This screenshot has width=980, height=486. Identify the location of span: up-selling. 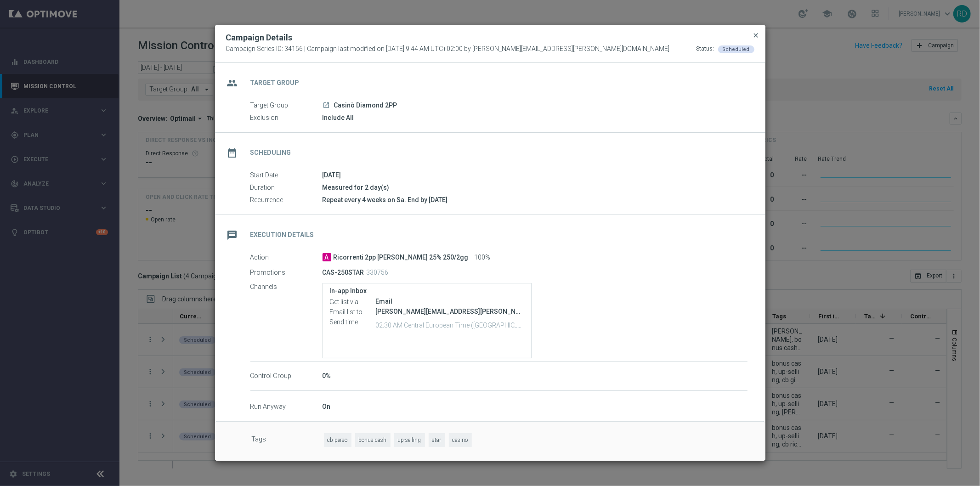
(409, 440).